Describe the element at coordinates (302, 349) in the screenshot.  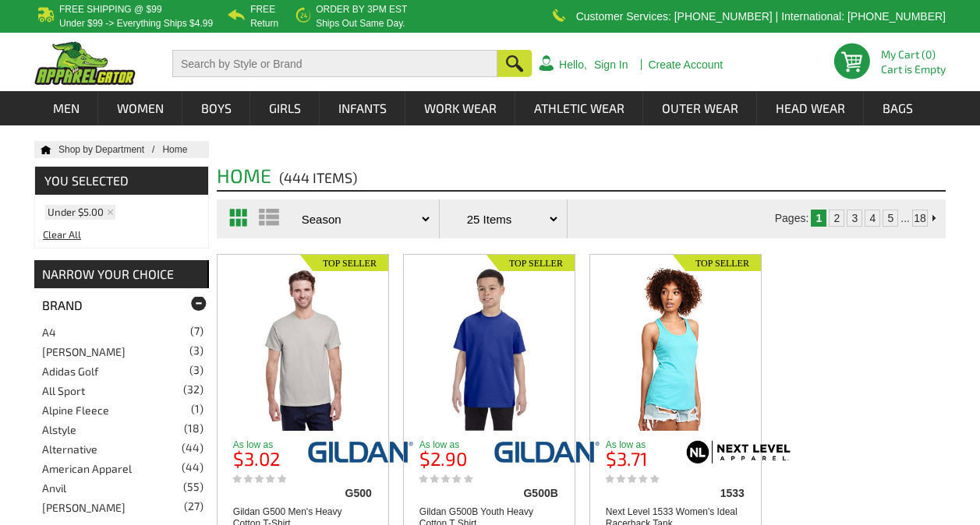
I see `a: Gildan G500 Men's Heavy Cotton T-Shirt` at that location.